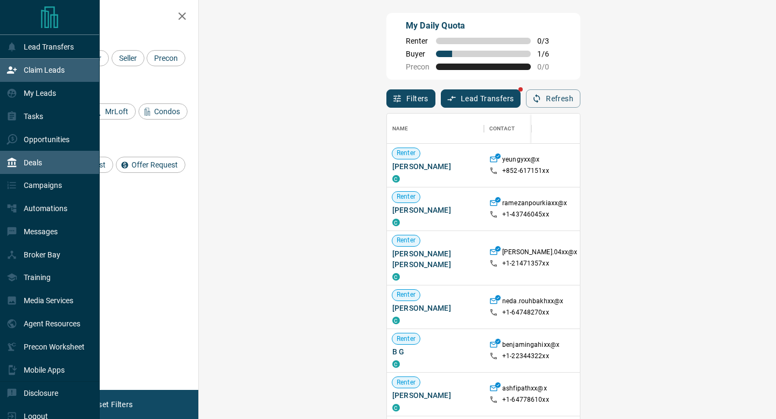 The height and width of the screenshot is (419, 776). What do you see at coordinates (525, 312) in the screenshot?
I see `p: +1- 64748270xx` at bounding box center [525, 312].